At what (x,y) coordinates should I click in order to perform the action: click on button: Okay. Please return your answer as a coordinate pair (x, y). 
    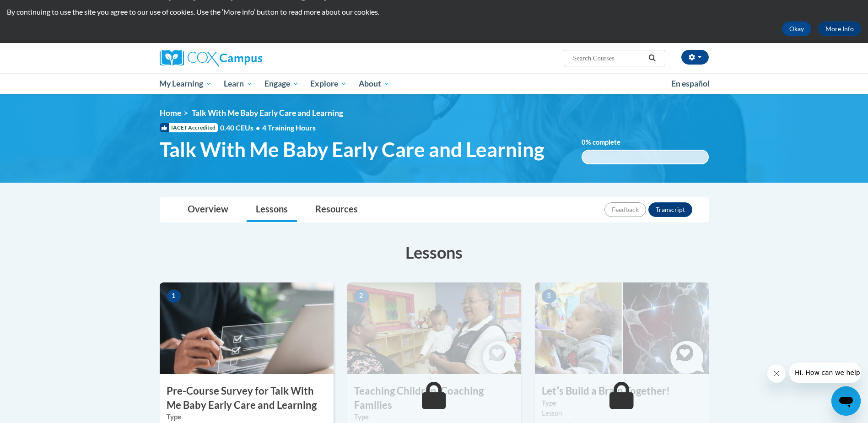
    Looking at the image, I should click on (797, 29).